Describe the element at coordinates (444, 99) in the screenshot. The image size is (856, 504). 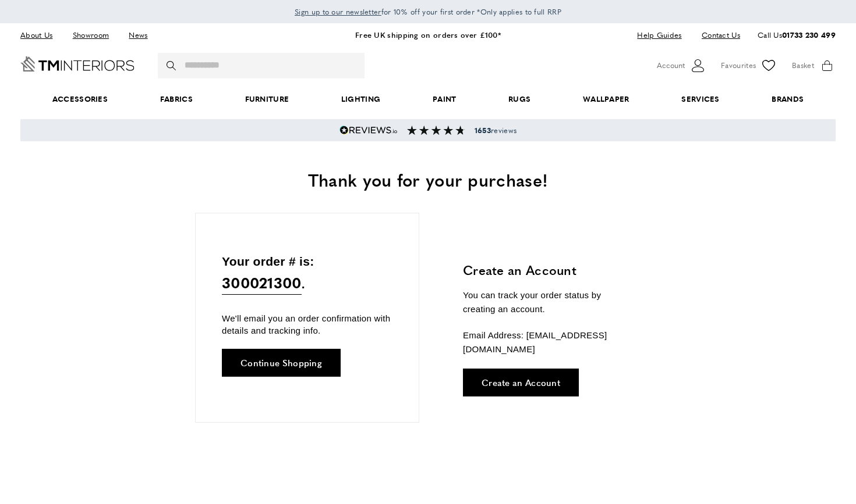
I see `a: Paint` at that location.